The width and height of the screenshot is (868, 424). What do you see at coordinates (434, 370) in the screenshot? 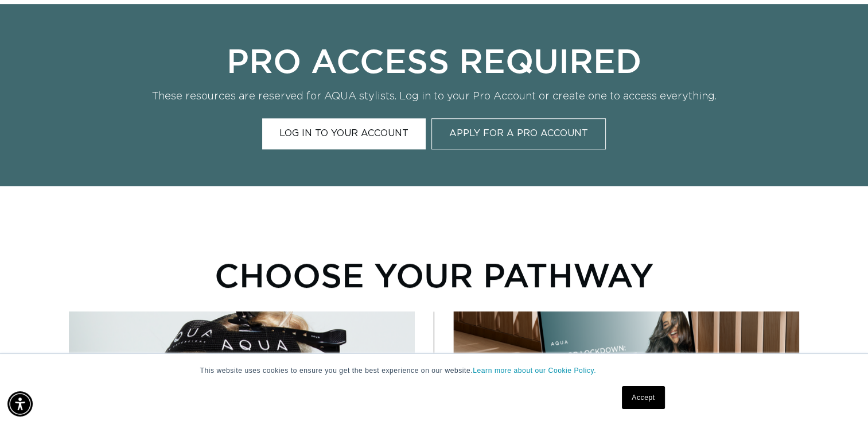
I see `p: This website uses cookies to ensure you get the best experience on our website.` at bounding box center [434, 370].